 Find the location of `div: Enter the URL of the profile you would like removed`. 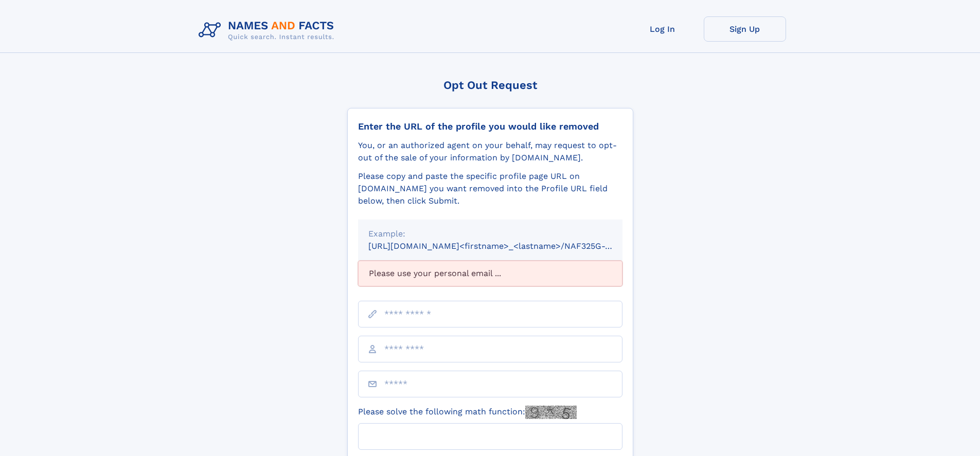

div: Enter the URL of the profile you would like removed is located at coordinates (490, 126).